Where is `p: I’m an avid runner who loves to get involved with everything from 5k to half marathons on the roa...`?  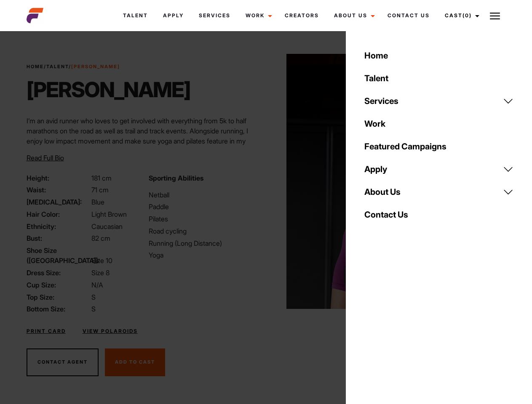
p: I’m an avid runner who loves to get involved with everything from 5k to half marathons on the roa... is located at coordinates (143, 141).